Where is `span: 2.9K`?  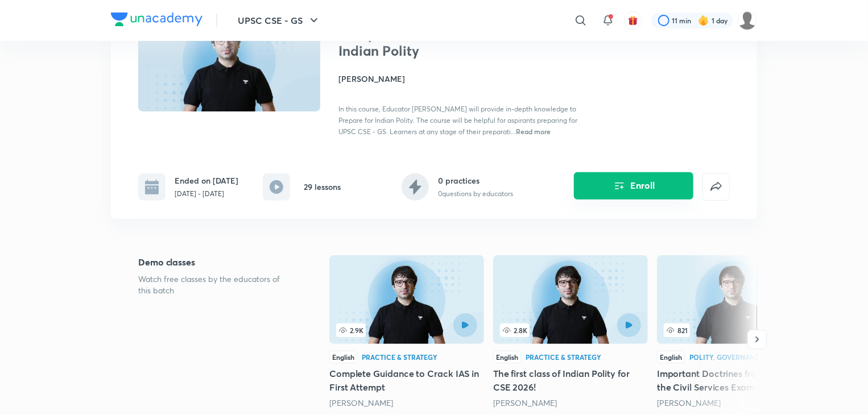 span: 2.9K is located at coordinates (351, 330).